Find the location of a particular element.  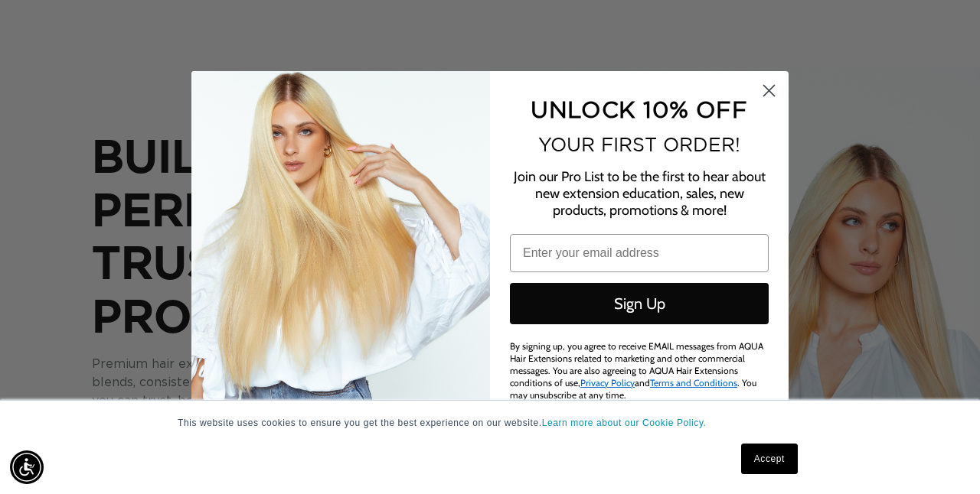

p: This website uses cookies to ensure you get the best experience on our website. is located at coordinates (490, 423).